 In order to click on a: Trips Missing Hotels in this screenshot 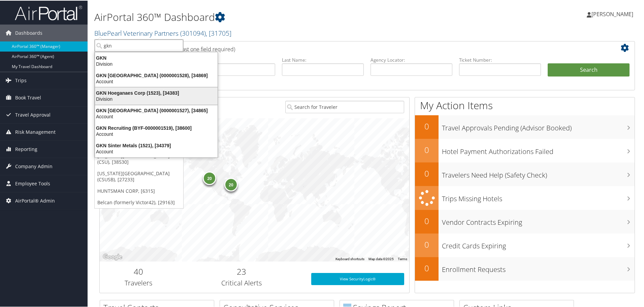, I will do `click(525, 197)`.